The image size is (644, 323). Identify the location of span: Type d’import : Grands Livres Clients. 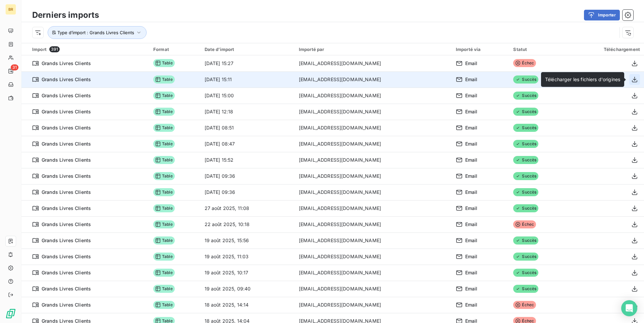
(95, 33).